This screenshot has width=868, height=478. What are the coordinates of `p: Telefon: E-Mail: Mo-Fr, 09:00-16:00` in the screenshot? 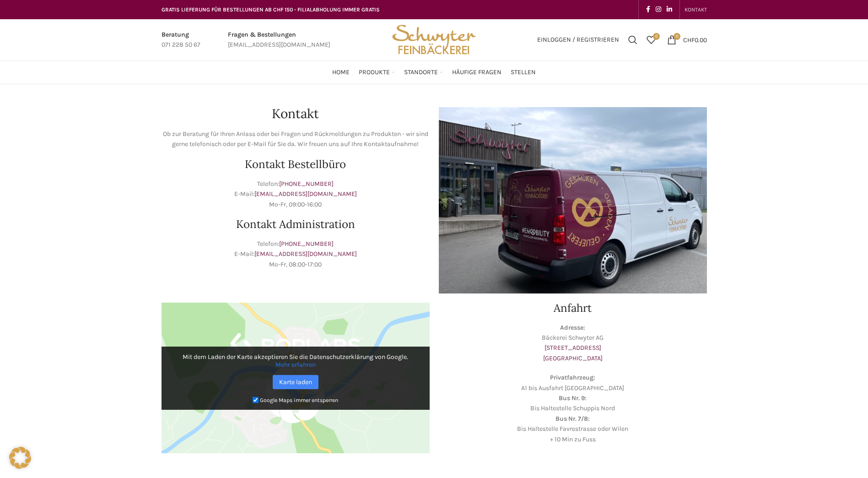 It's located at (296, 194).